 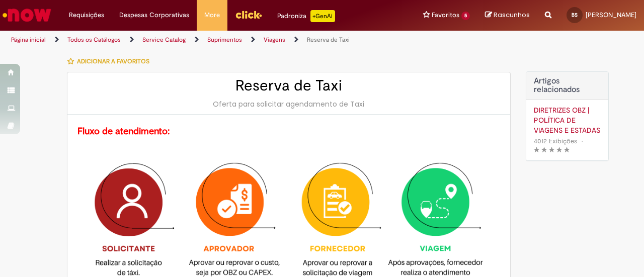 What do you see at coordinates (28, 40) in the screenshot?
I see `a: Página inicial` at bounding box center [28, 40].